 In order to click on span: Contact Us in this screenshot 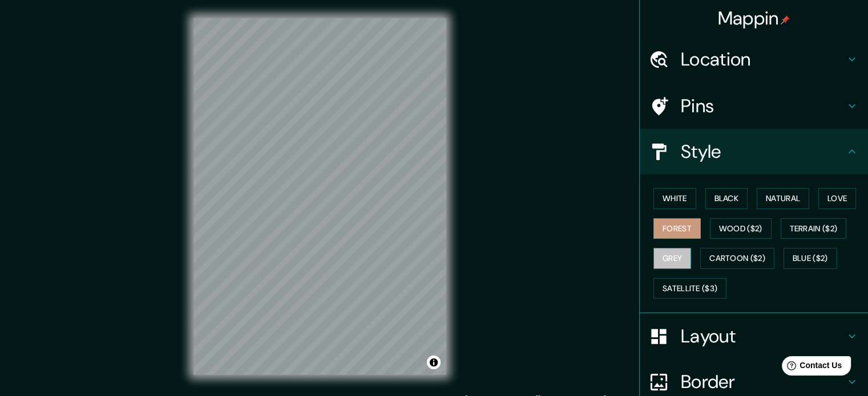, I will do `click(54, 13)`.